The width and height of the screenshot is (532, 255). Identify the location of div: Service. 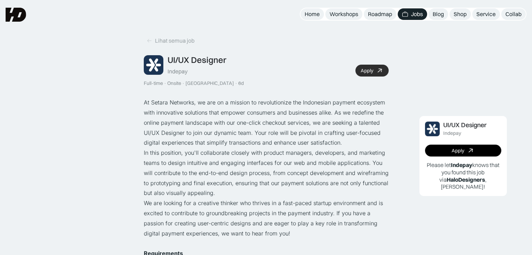
(486, 14).